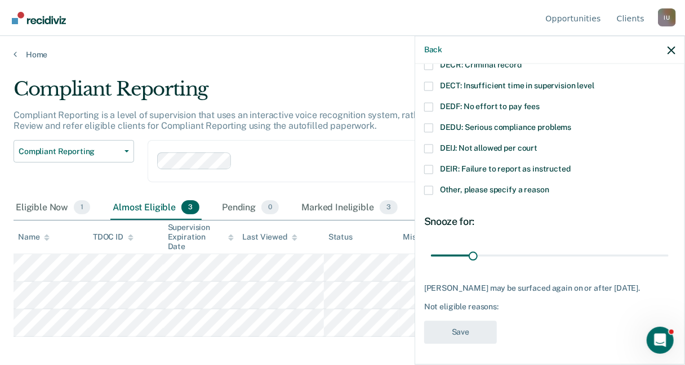 The image size is (685, 365). What do you see at coordinates (34, 237) in the screenshot?
I see `div: Name` at bounding box center [34, 237].